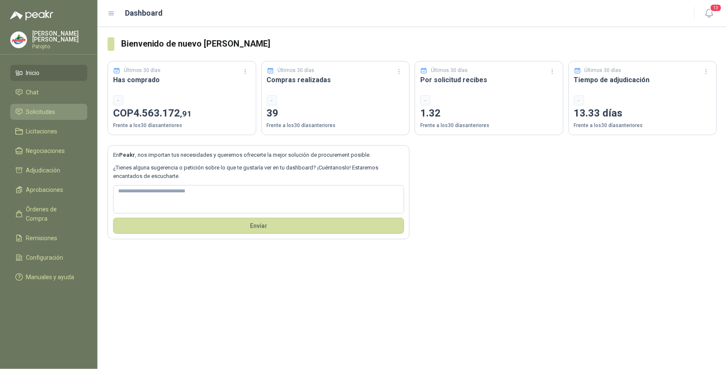 Image resolution: width=727 pixels, height=369 pixels. What do you see at coordinates (259, 155) in the screenshot?
I see `p: En , nos importan tus necesidades y queremos ofrecerte la mejor solución de procurement posible.` at bounding box center [259, 155].